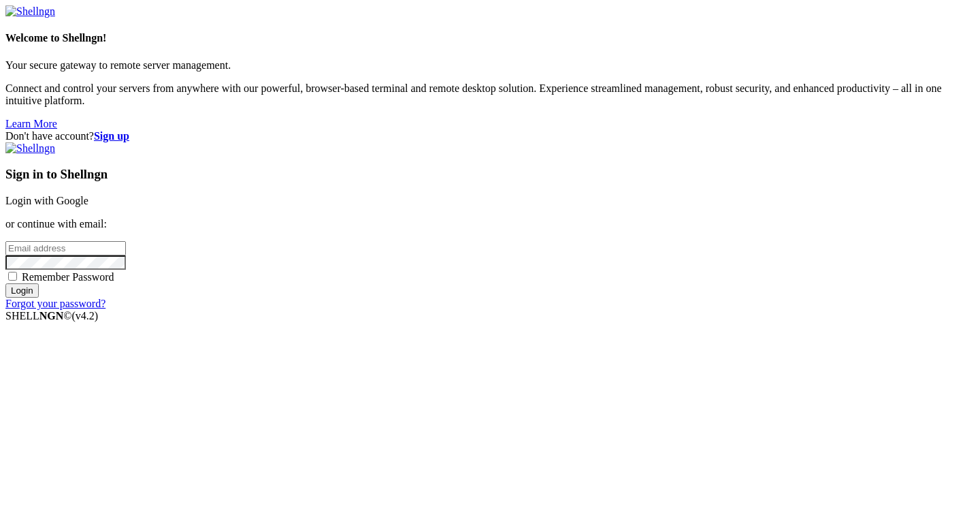  I want to click on input: Login, so click(22, 290).